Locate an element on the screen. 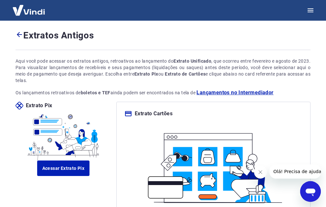 This screenshot has width=326, height=207. p: Extrato Pix is located at coordinates (39, 106).